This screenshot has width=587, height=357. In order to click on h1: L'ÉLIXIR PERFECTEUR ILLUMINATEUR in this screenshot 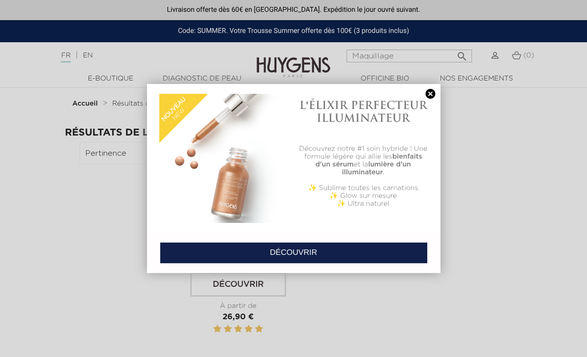, I will do `click(363, 112)`.